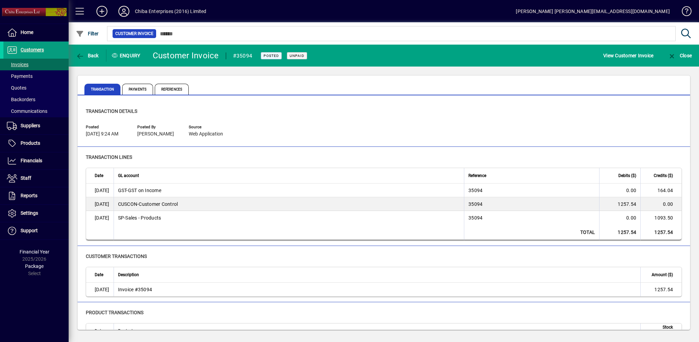 The image size is (699, 342). What do you see at coordinates (36, 178) in the screenshot?
I see `a: Staff` at bounding box center [36, 178].